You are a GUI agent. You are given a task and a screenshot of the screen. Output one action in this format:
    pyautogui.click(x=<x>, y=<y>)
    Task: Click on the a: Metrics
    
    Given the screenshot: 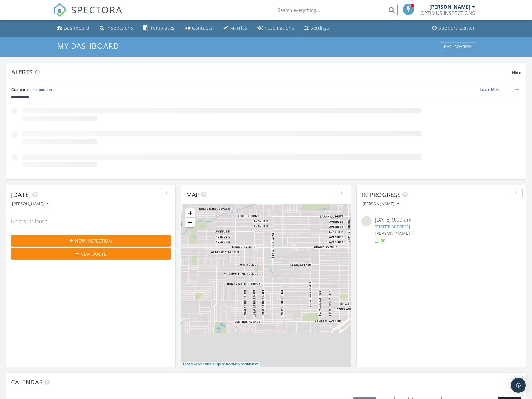 What is the action you would take?
    pyautogui.click(x=235, y=28)
    